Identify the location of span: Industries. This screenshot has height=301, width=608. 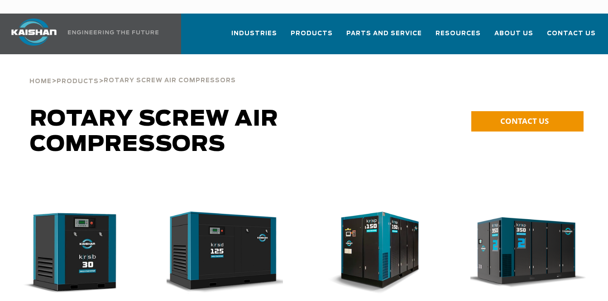
(254, 33).